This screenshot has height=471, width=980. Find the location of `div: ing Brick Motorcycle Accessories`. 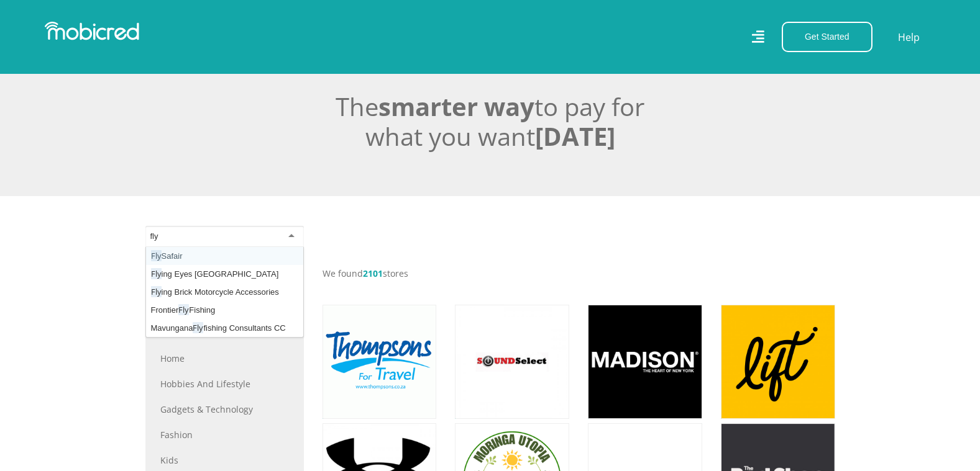

div: ing Brick Motorcycle Accessories is located at coordinates (224, 292).